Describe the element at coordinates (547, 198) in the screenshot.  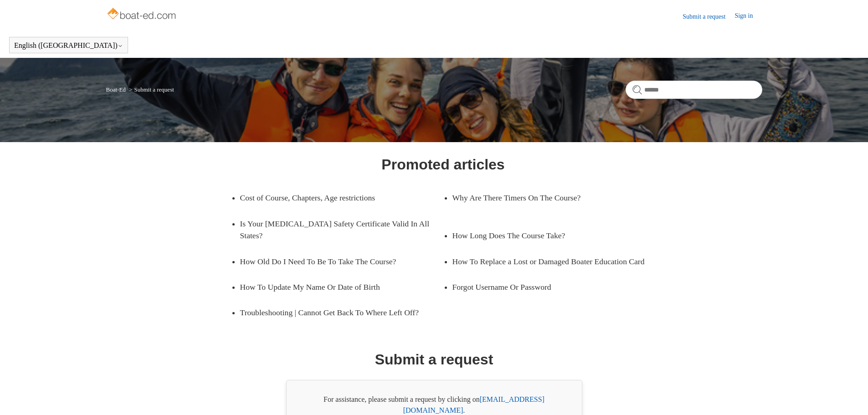
I see `a: Why Are There Timers On The Course?` at that location.